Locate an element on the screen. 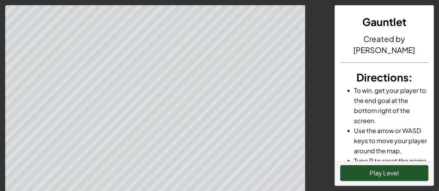  button: Play Level is located at coordinates (384, 173).